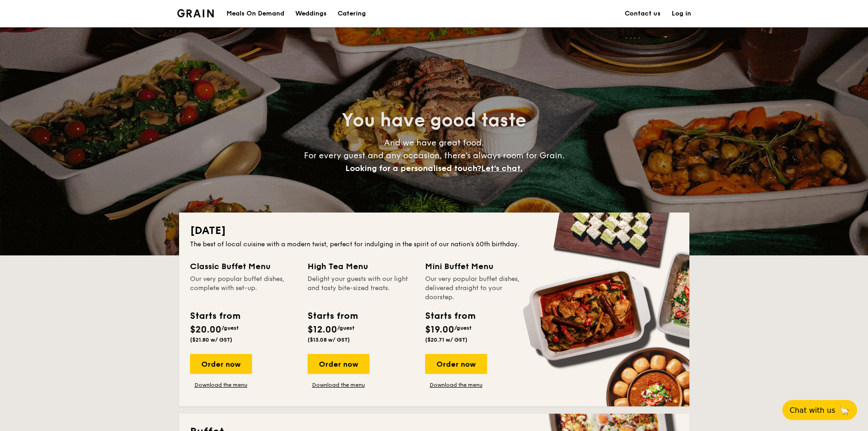 This screenshot has width=868, height=431. Describe the element at coordinates (501, 168) in the screenshot. I see `span: Let's chat.` at that location.